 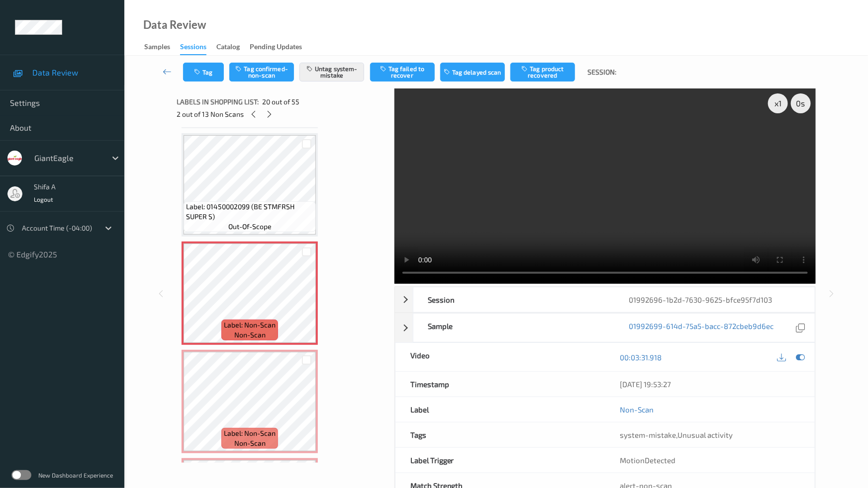 What do you see at coordinates (157, 48) in the screenshot?
I see `div: Samples` at bounding box center [157, 48].